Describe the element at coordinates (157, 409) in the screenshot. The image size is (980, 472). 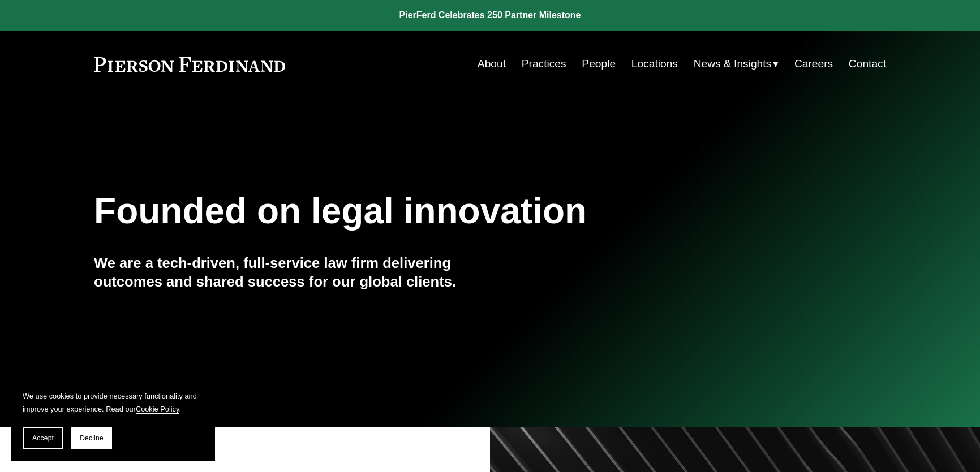
I see `a: Cookie Policy` at that location.